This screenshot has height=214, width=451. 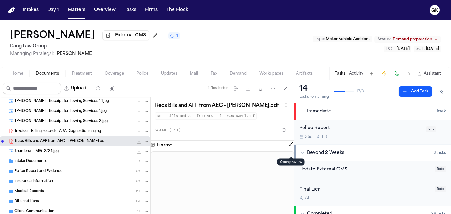 What do you see at coordinates (27, 202) in the screenshot?
I see `span: Bills and Liens` at bounding box center [27, 202].